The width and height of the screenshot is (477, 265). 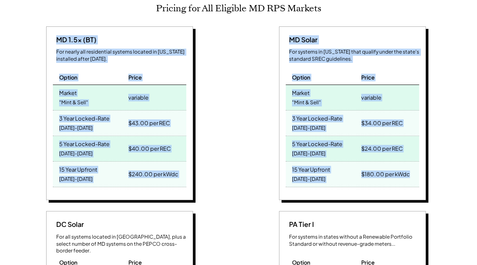 I want to click on div: $40.00 per REC, so click(x=149, y=149).